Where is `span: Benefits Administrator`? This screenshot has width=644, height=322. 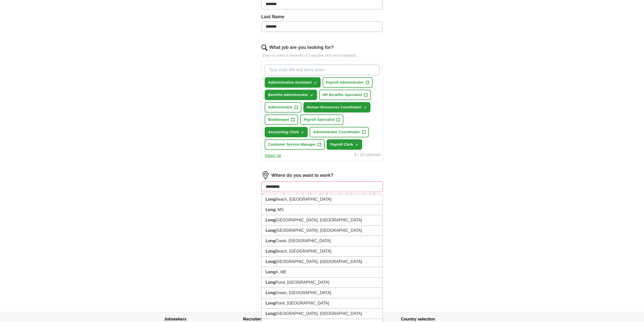 span: Benefits Administrator is located at coordinates (289, 95).